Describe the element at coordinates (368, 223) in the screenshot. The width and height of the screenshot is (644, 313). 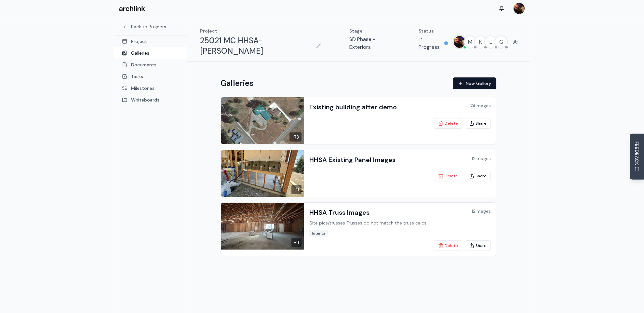
I see `p: Site pics/trusses Trusses do not match the truss calcs.` at that location.